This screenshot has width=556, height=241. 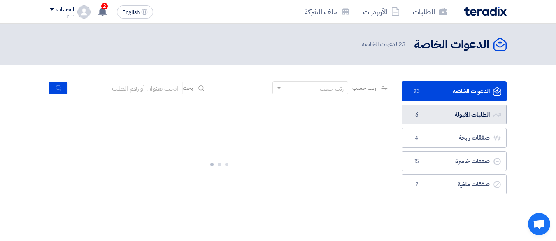 What do you see at coordinates (454, 161) in the screenshot?
I see `a: صفقات خاسرة15` at bounding box center [454, 161].